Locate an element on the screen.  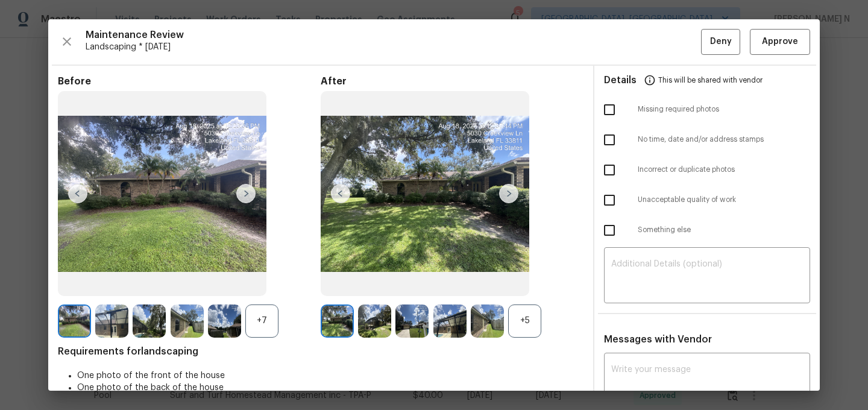
span: This will be shared with vendor is located at coordinates (711, 80).